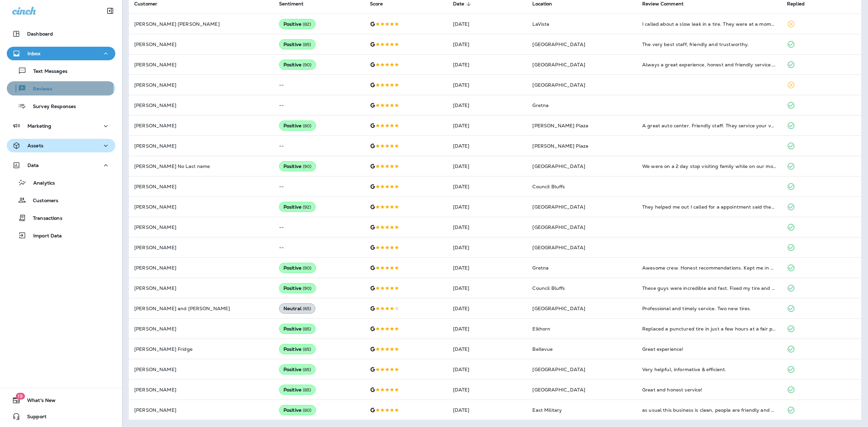 The width and height of the screenshot is (868, 427). I want to click on div: Great experience!, so click(709, 350).